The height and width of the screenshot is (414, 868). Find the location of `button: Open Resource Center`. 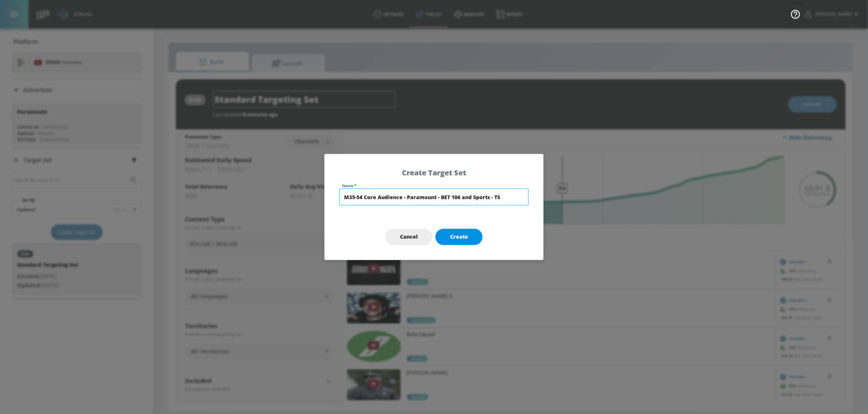

button: Open Resource Center is located at coordinates (795, 14).